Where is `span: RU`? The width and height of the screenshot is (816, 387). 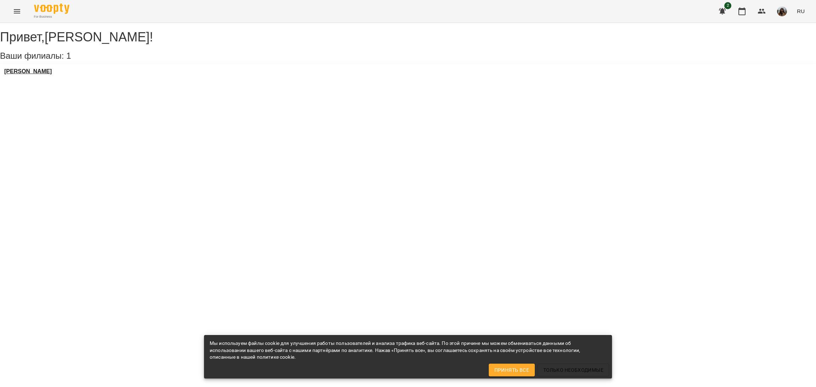
span: RU is located at coordinates (801, 11).